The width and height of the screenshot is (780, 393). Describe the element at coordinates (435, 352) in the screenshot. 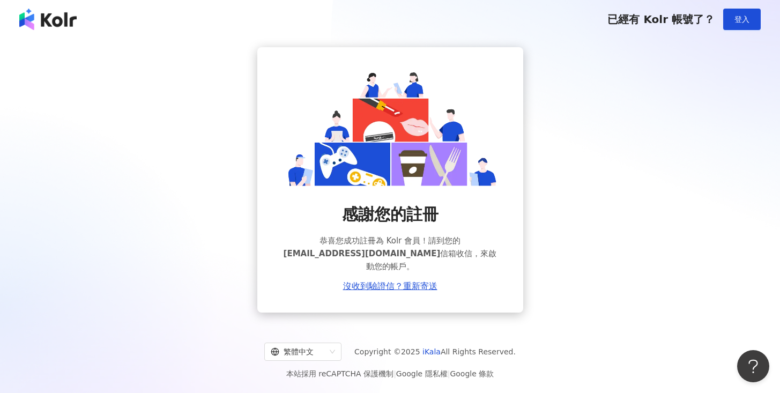

I see `span: Copyright © 2025 All Rights Reserved.` at that location.